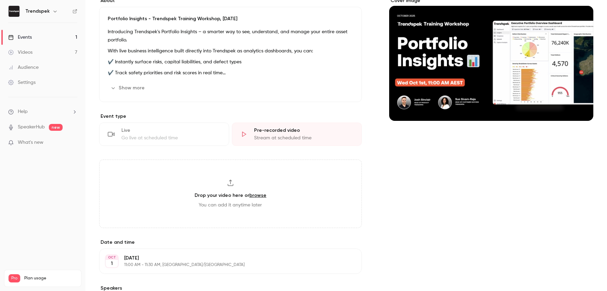 Image resolution: width=607 pixels, height=291 pixels. Describe the element at coordinates (23, 111) in the screenshot. I see `span: Help` at that location.